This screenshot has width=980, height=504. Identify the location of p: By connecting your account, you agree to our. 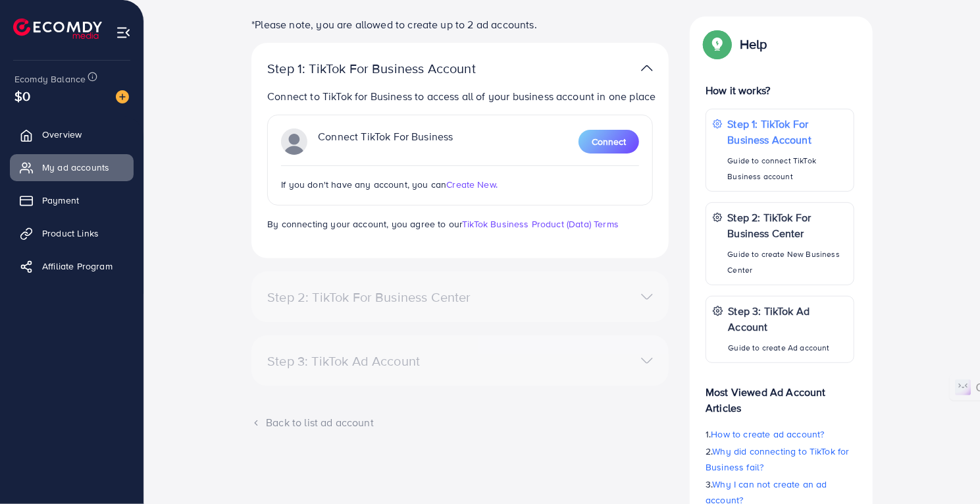
(460, 224).